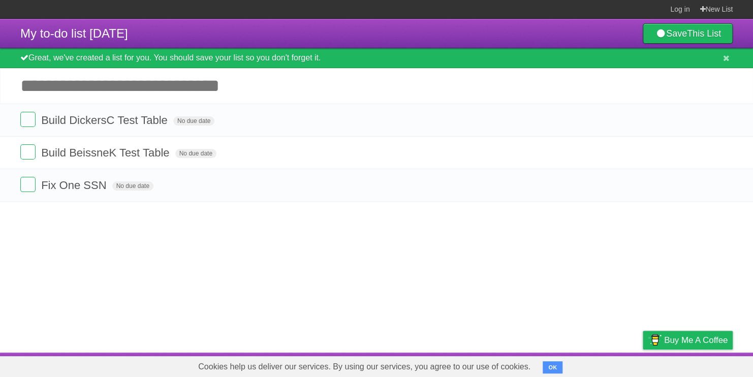  What do you see at coordinates (552, 367) in the screenshot?
I see `button: OK` at bounding box center [552, 367].